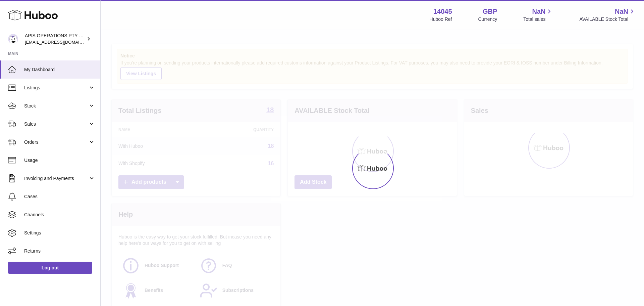  I want to click on span: Cases, so click(60, 196).